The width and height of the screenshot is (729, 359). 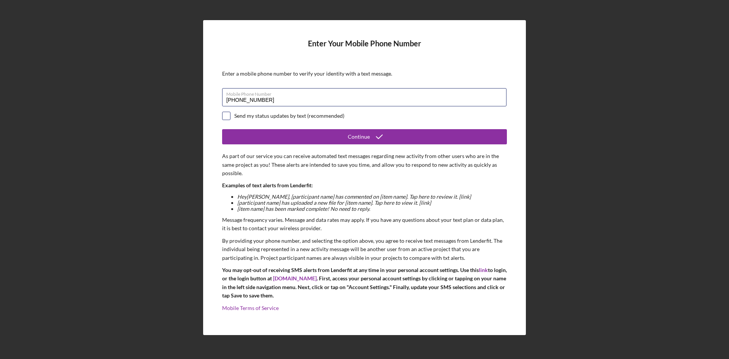 I want to click on p: As part of our service you can receive automated text messages regarding new activity from other ..., so click(x=365, y=164).